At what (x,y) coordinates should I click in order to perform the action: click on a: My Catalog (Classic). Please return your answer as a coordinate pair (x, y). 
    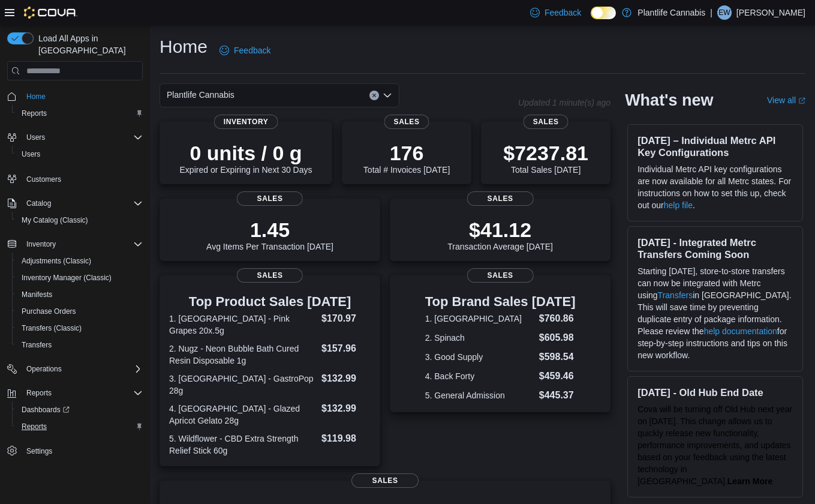
    Looking at the image, I should click on (54, 220).